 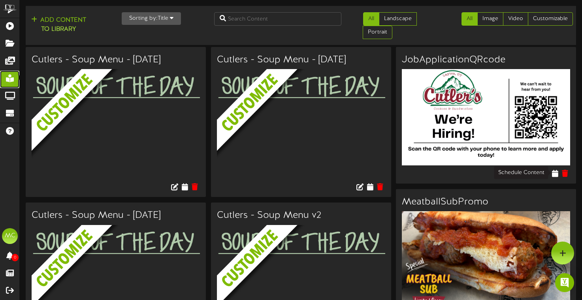 I want to click on a: Landscape, so click(x=398, y=19).